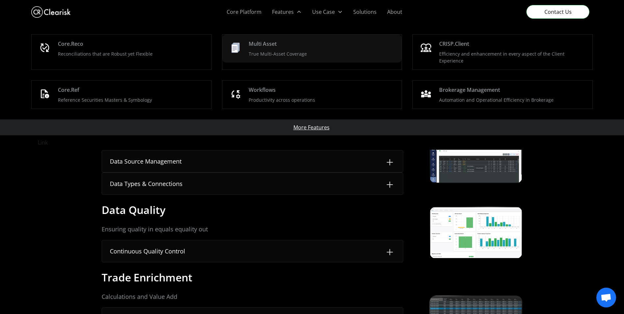 The height and width of the screenshot is (314, 624). I want to click on div: Features, so click(283, 12).